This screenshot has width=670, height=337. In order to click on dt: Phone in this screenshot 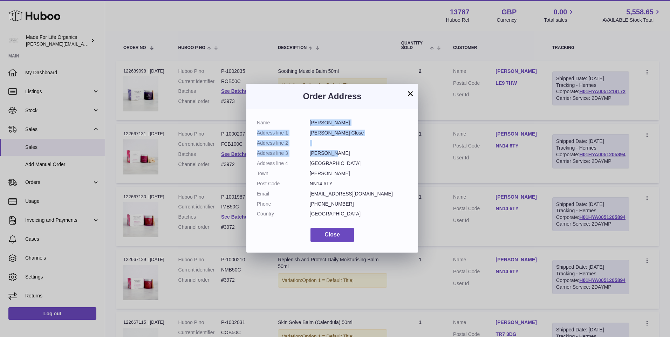, I will do `click(283, 204)`.